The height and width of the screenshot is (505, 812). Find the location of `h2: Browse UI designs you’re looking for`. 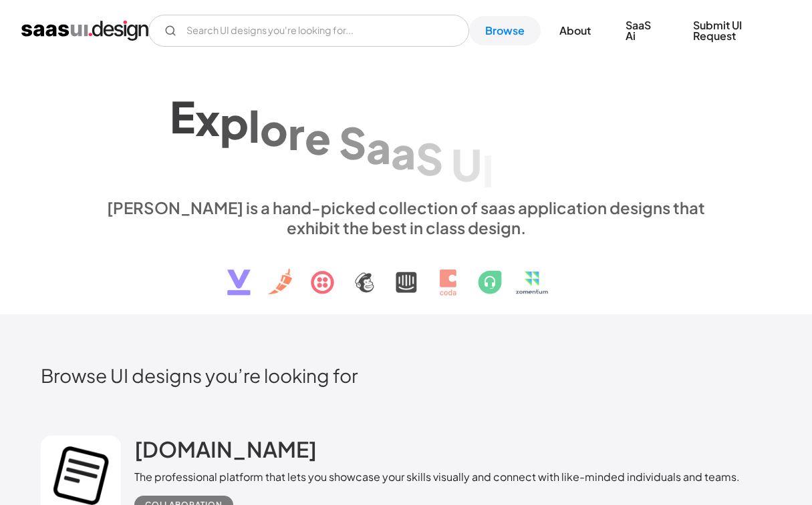

h2: Browse UI designs you’re looking for is located at coordinates (406, 375).